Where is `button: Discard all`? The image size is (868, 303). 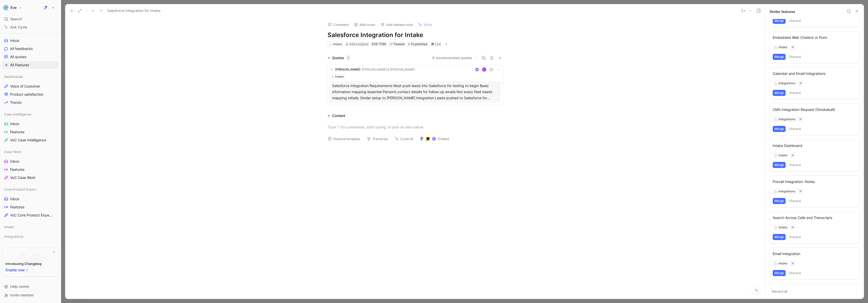 button: Discard all is located at coordinates (780, 291).